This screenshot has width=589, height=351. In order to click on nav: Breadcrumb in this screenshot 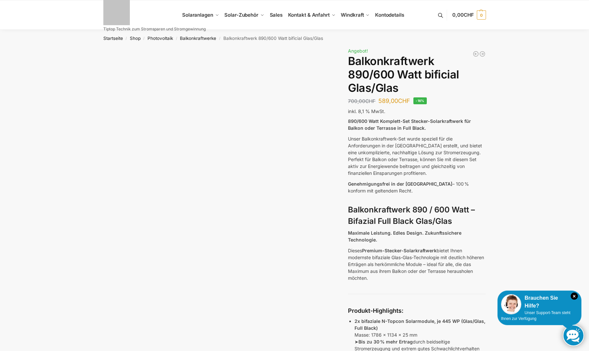, I will do `click(295, 38)`.